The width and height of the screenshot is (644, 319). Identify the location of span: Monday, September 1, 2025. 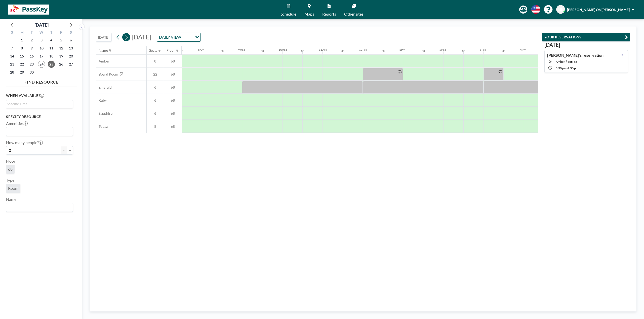
(22, 40).